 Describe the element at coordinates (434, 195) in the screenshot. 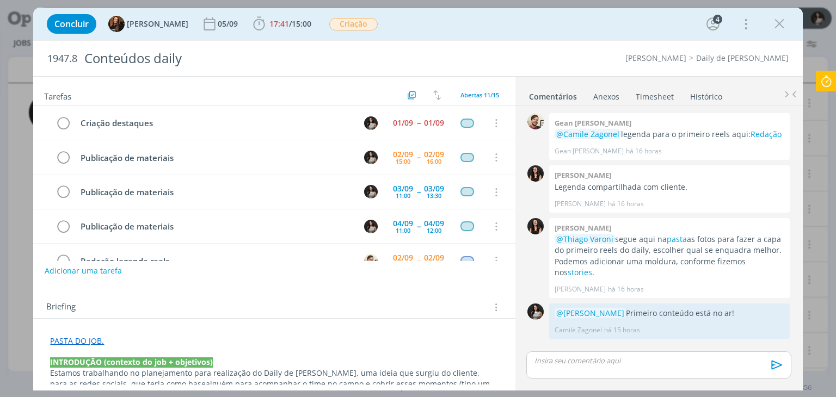

I see `div: 13:30` at that location.